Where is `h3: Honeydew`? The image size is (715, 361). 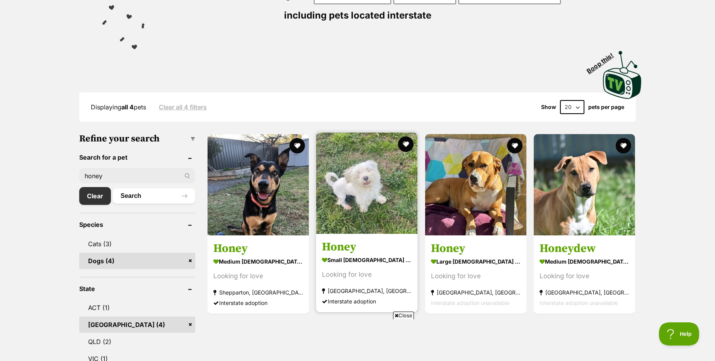
h3: Honeydew is located at coordinates (584, 248).